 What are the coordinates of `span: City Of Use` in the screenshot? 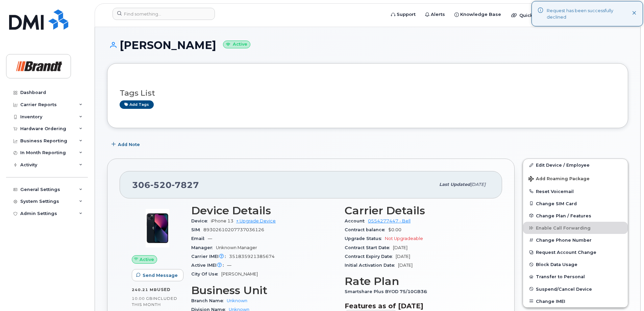 It's located at (206, 274).